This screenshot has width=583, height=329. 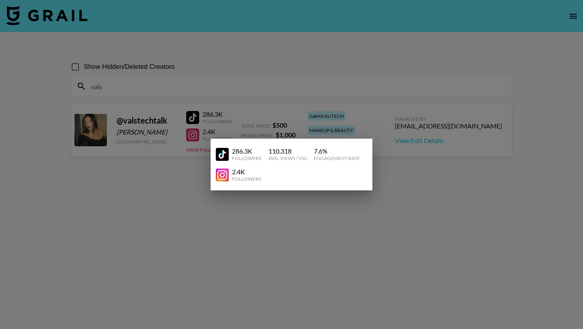 I want to click on div: Engagement Rate, so click(x=337, y=158).